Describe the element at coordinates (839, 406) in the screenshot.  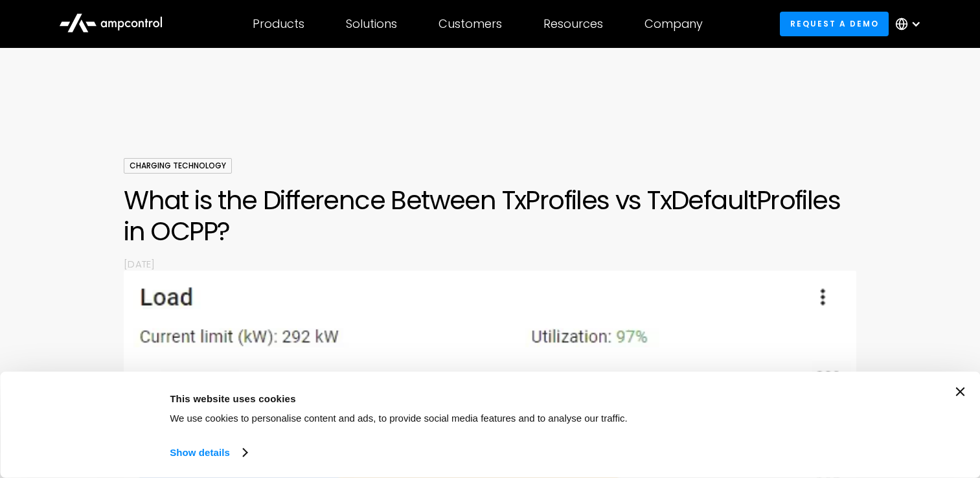
I see `button: Okay` at that location.